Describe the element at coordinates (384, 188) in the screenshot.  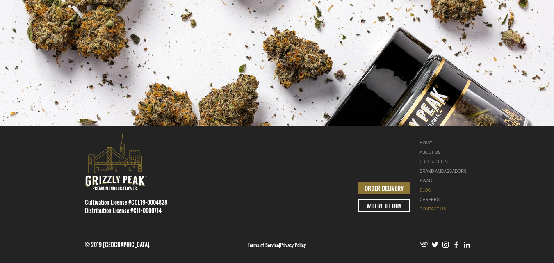
I see `span: ORDER DELIVERY` at that location.